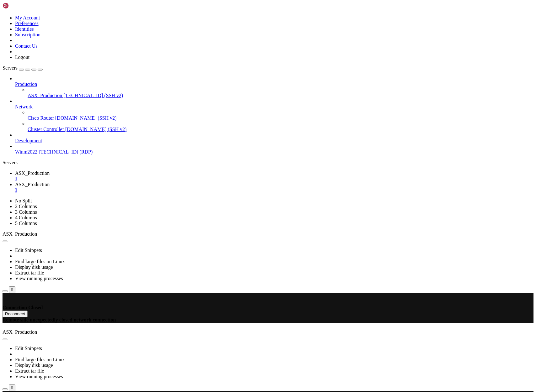 This screenshot has width=536, height=392. What do you see at coordinates (274, 138) in the screenshot?
I see `li: Development` at bounding box center [274, 138].